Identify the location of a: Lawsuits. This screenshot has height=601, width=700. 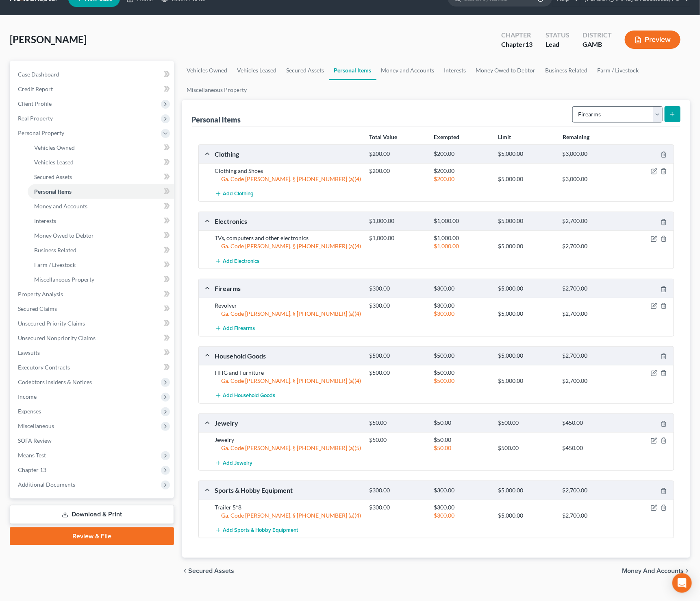
(93, 353).